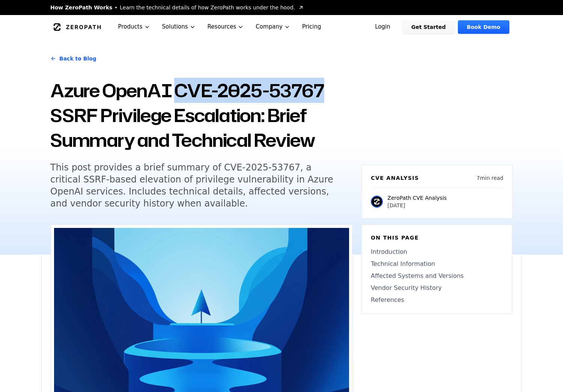  Describe the element at coordinates (382, 27) in the screenshot. I see `a: Login` at that location.